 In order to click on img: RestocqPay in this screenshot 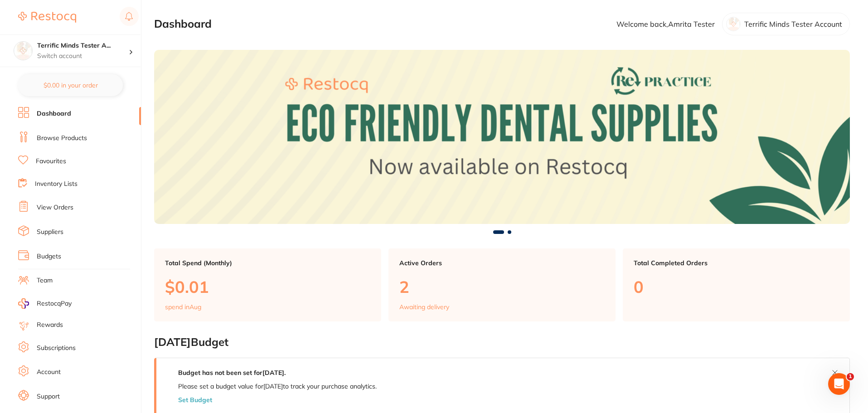, I will do `click(24, 303)`.